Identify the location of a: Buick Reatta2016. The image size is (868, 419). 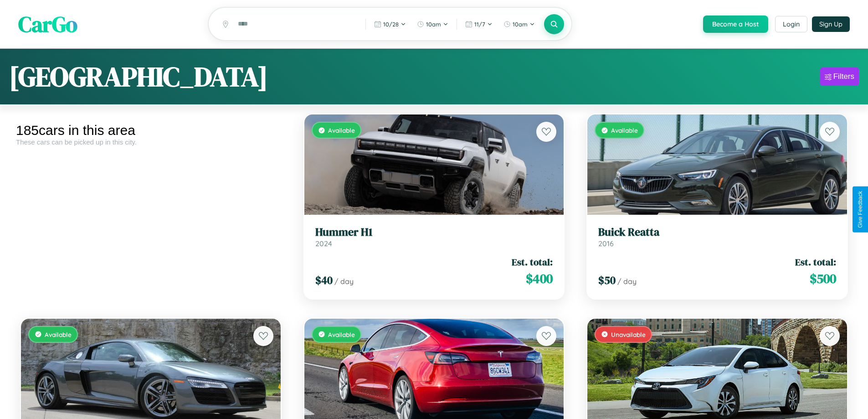
(717, 237).